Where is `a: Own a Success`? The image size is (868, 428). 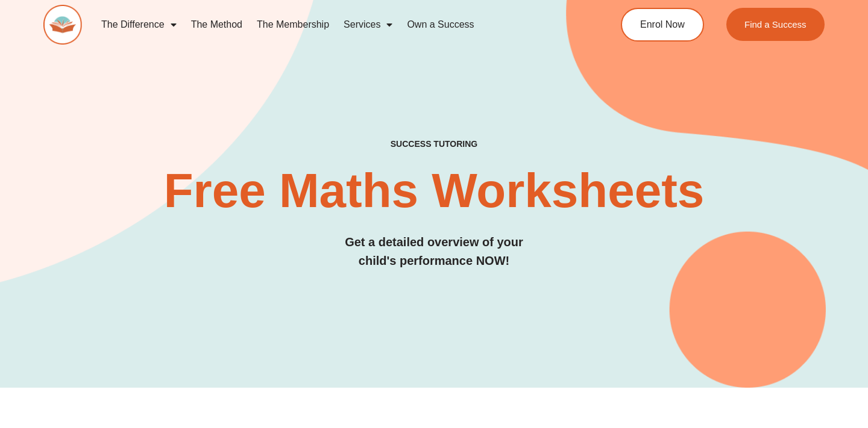
a: Own a Success is located at coordinates (440, 25).